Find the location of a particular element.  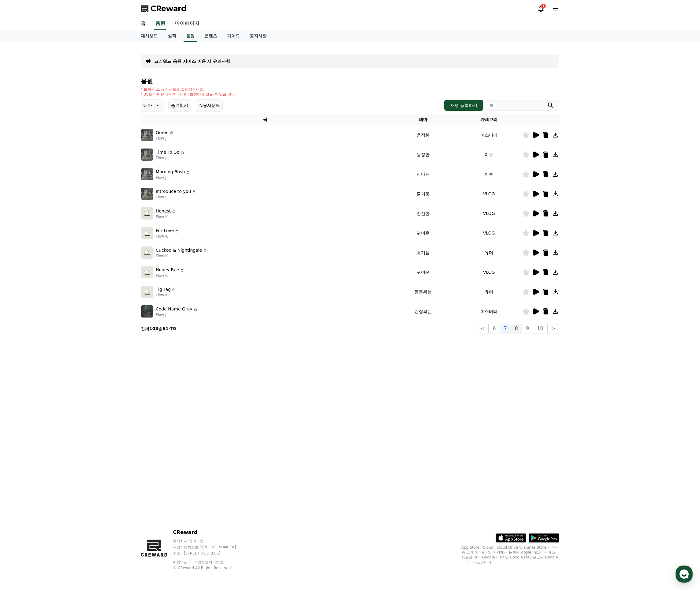

p: Cuckoo & Nightingale is located at coordinates (179, 250).